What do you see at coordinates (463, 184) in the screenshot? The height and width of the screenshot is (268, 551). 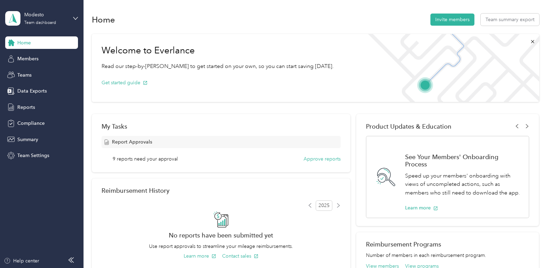 I see `p: Speed up your members' onboarding with views of uncompleted actions, such as members who still ne...` at bounding box center [463, 184].